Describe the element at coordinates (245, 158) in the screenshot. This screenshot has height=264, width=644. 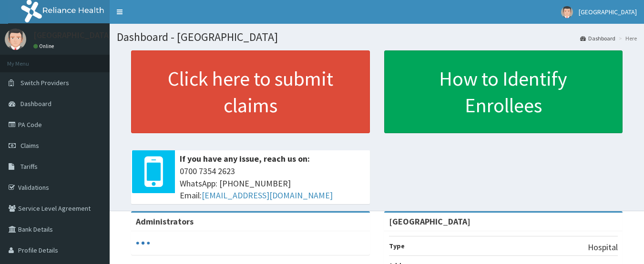
I see `b: If you have any issue, reach us on:` at that location.